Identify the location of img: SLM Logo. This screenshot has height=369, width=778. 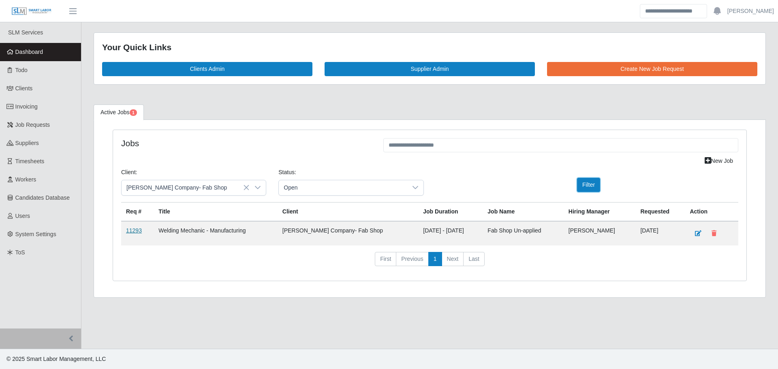
(32, 11).